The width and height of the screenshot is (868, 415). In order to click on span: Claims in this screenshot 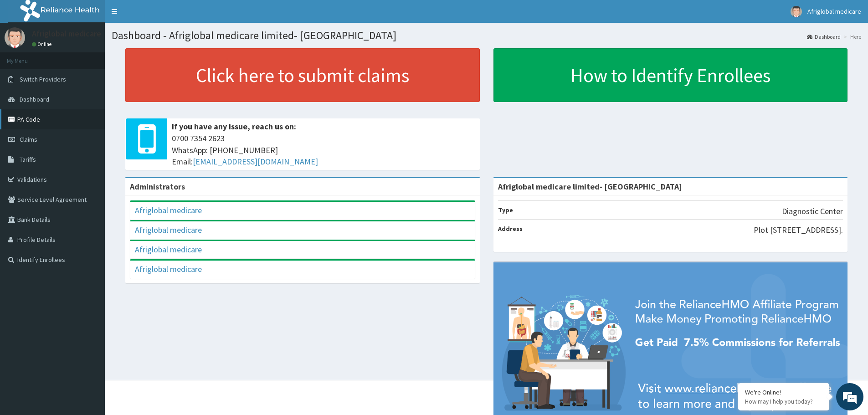, I will do `click(28, 139)`.